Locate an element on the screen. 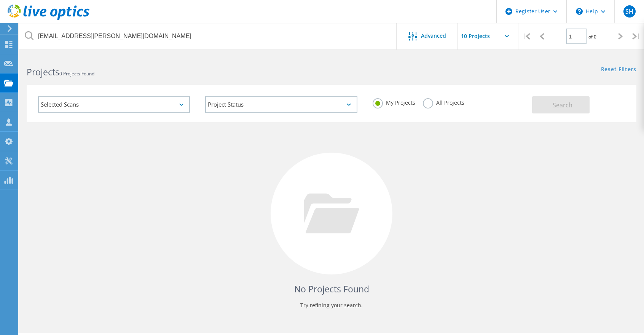  span: Advanced is located at coordinates (434, 36).